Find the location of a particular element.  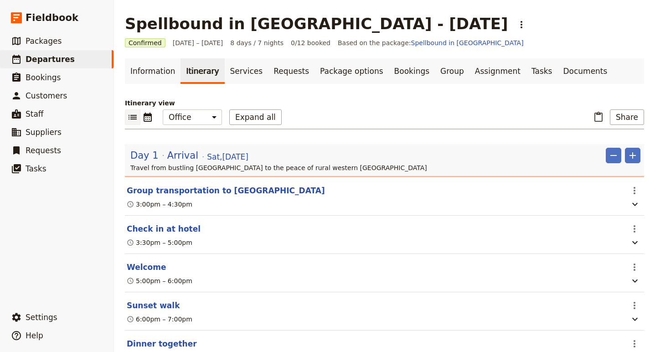

span: 8 days / 7 nights is located at coordinates (256, 43).